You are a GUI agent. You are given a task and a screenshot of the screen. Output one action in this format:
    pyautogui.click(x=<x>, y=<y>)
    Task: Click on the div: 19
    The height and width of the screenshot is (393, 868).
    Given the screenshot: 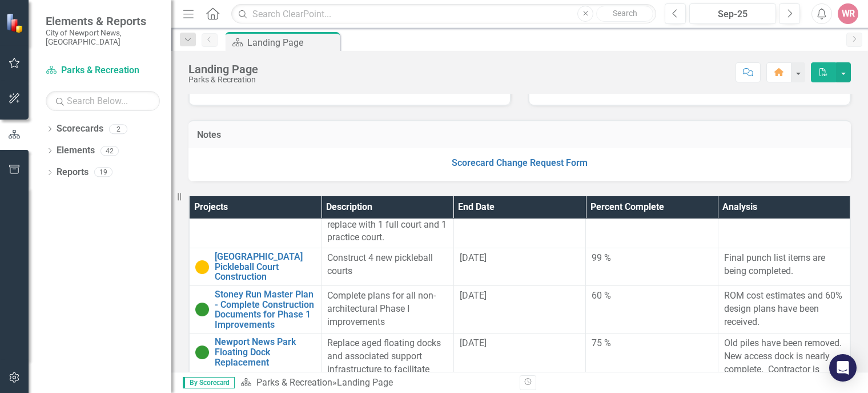 What is the action you would take?
    pyautogui.click(x=104, y=172)
    